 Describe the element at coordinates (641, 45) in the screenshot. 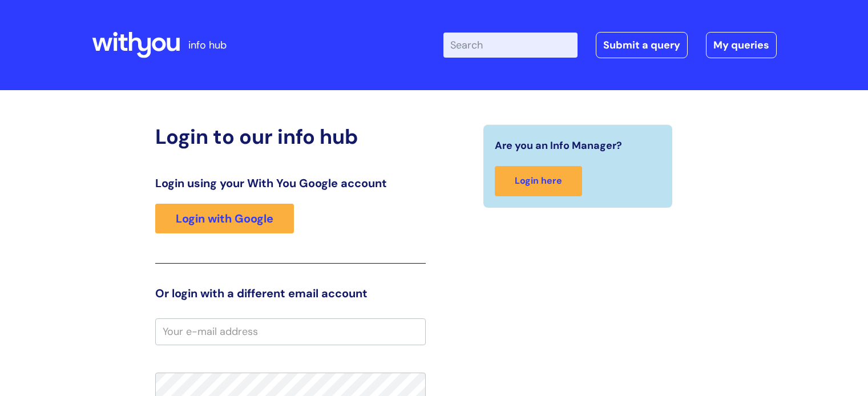

I see `a: Submit a query` at that location.